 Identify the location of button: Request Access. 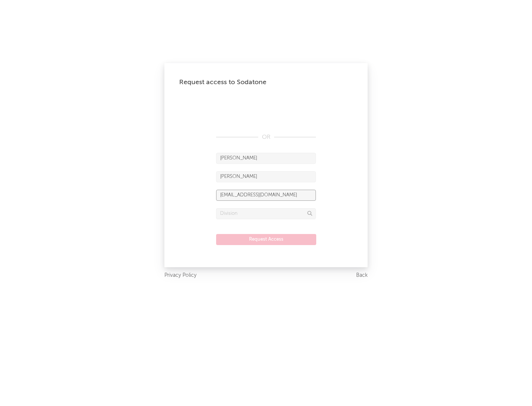
(266, 240).